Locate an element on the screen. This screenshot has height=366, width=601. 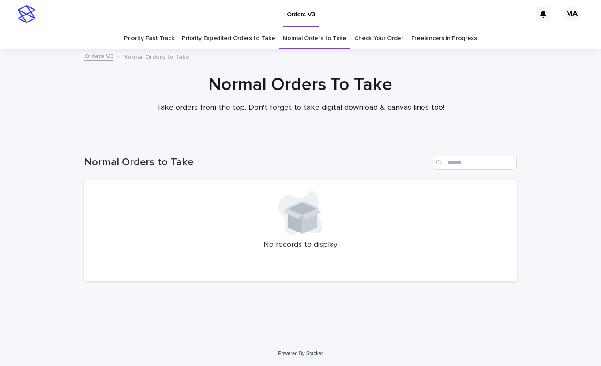
a: Powered By Stacker is located at coordinates (300, 353).